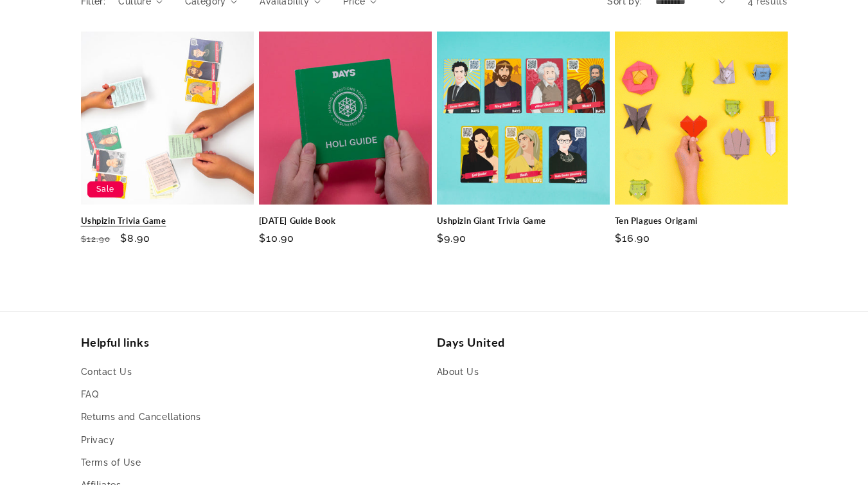 The width and height of the screenshot is (868, 485). Describe the element at coordinates (107, 374) in the screenshot. I see `a: Contact Us` at that location.